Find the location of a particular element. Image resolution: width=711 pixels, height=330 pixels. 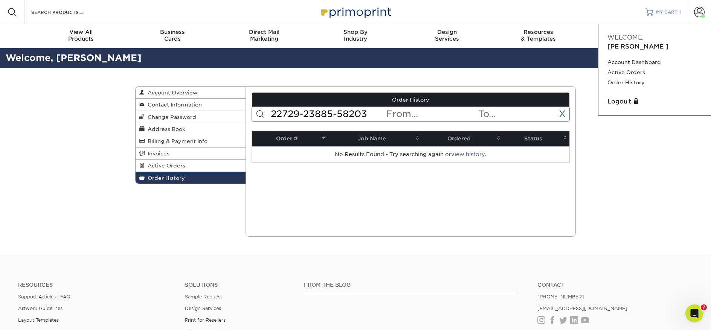

img: Primoprint is located at coordinates (355, 12).